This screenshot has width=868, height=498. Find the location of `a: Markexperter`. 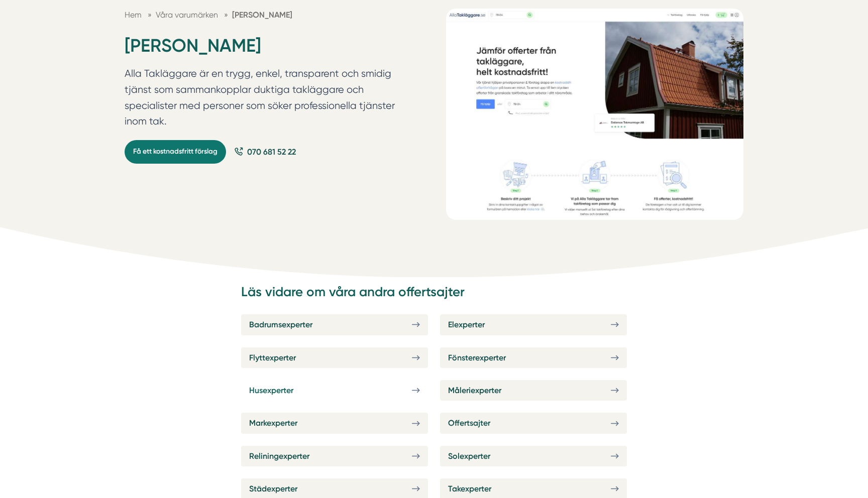

a: Markexperter is located at coordinates (334, 422).